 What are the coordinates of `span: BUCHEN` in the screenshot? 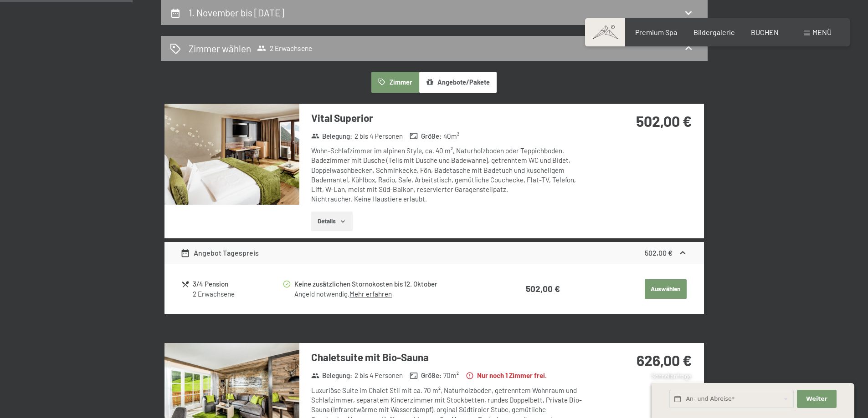 It's located at (765, 32).